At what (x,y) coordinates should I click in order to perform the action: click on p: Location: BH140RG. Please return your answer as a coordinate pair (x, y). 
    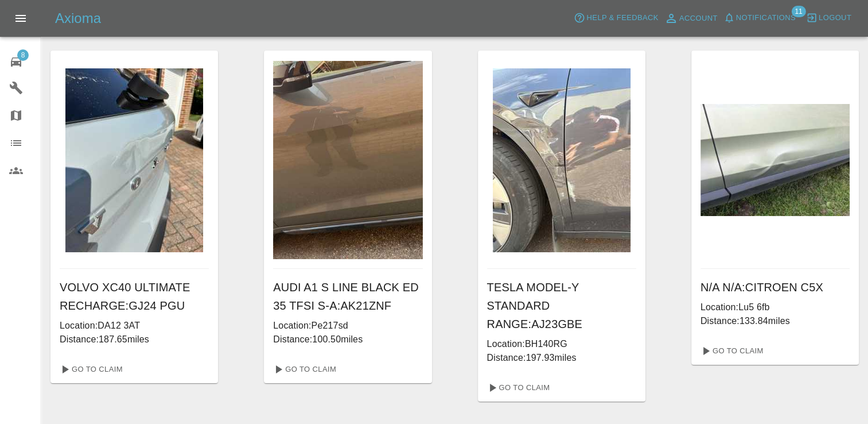
    Looking at the image, I should click on (562, 344).